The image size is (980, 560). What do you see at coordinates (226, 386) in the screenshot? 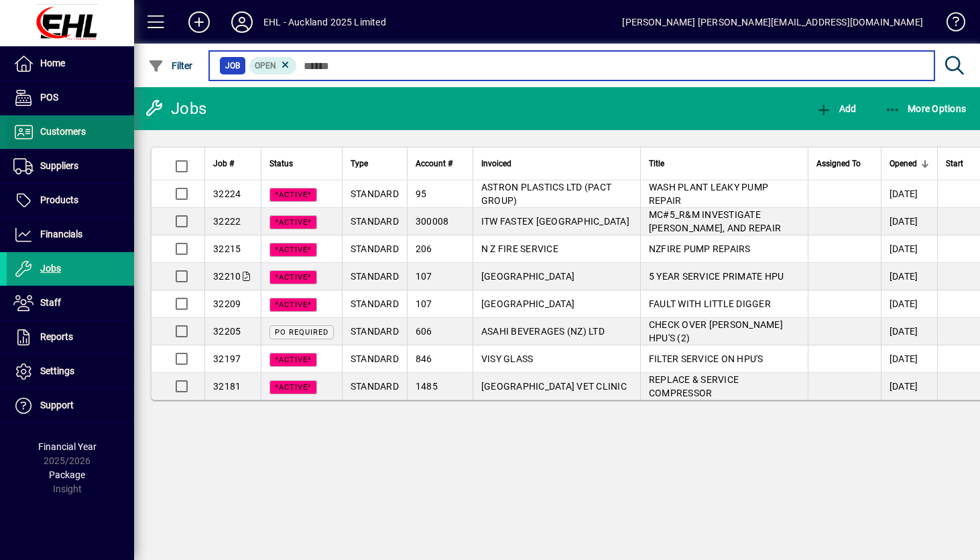
I see `span: 32181` at bounding box center [226, 386].